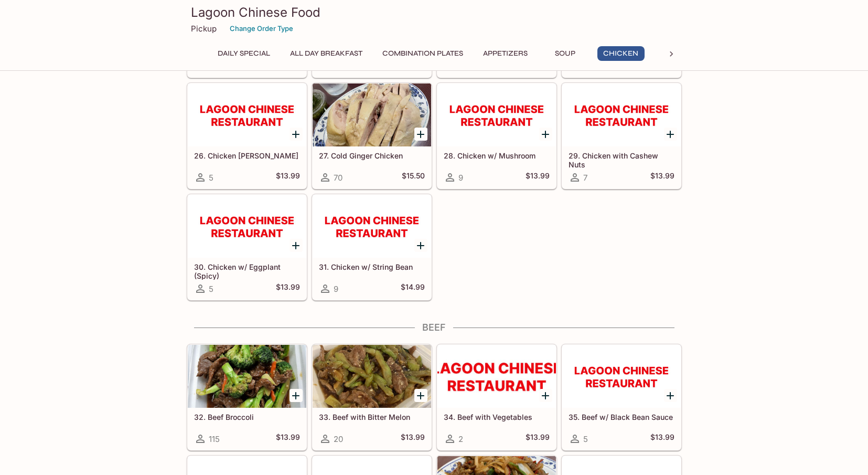 The width and height of the screenshot is (868, 475). What do you see at coordinates (622, 417) in the screenshot?
I see `h5: 35. Beef w/ Black Bean Sauce` at bounding box center [622, 417].